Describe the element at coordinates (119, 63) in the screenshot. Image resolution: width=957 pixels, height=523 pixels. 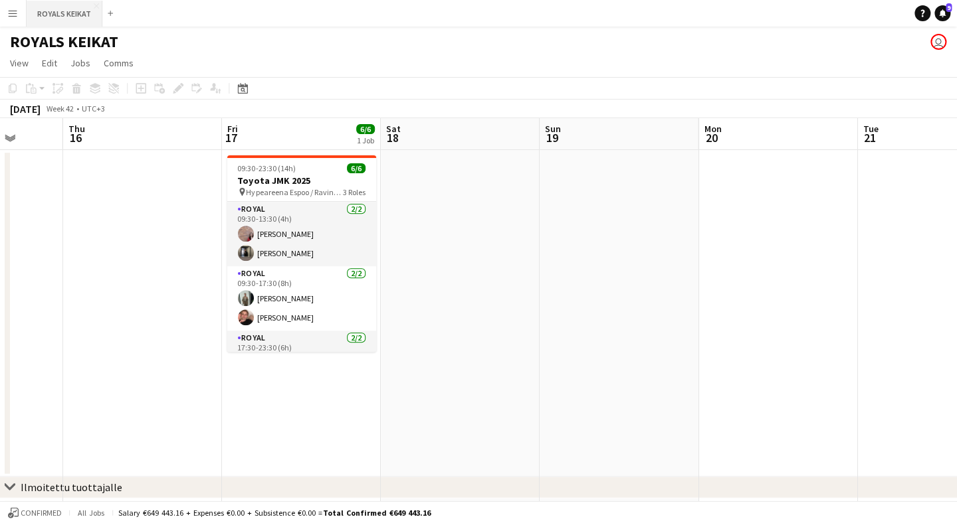
I see `span: Comms` at that location.